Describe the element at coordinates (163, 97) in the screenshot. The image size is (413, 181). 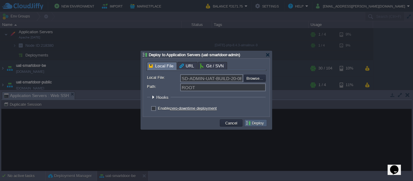
I see `span: Hooks` at that location.